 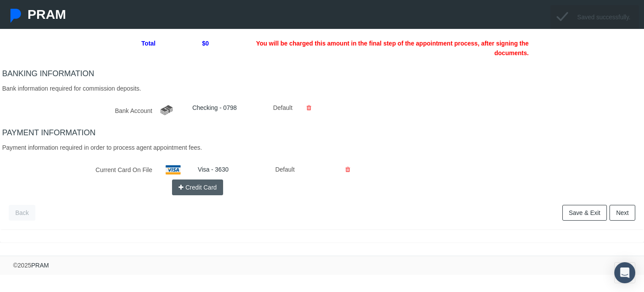 I want to click on img: Pram Partner, so click(x=16, y=16).